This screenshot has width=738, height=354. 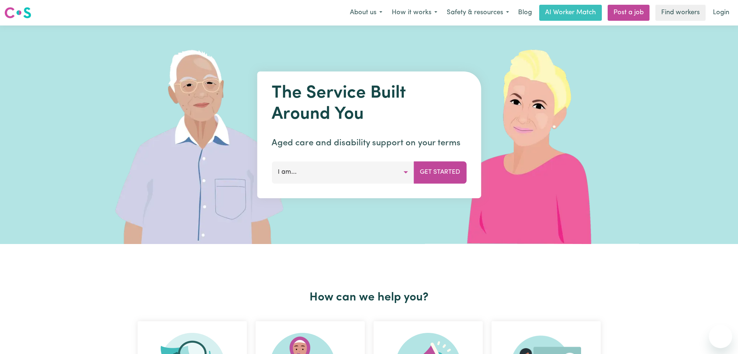 What do you see at coordinates (525, 13) in the screenshot?
I see `a: Blog` at bounding box center [525, 13].